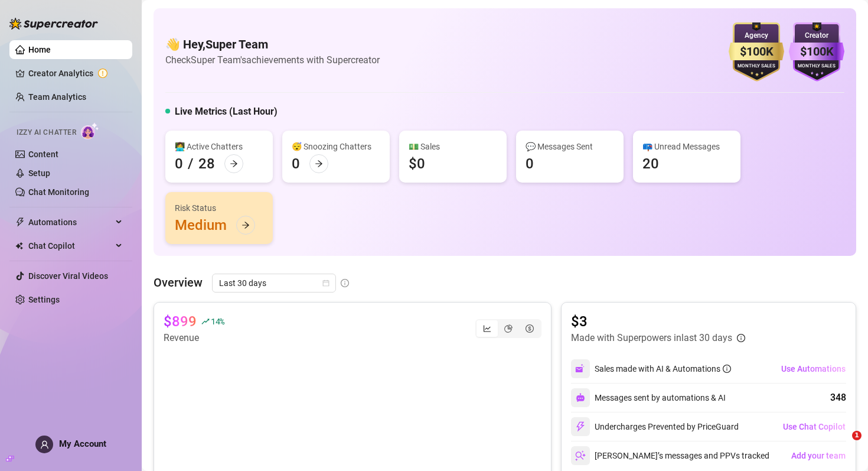 Image resolution: width=868 pixels, height=471 pixels. What do you see at coordinates (815, 426) in the screenshot?
I see `button: Use Chat Copilot` at bounding box center [815, 426].